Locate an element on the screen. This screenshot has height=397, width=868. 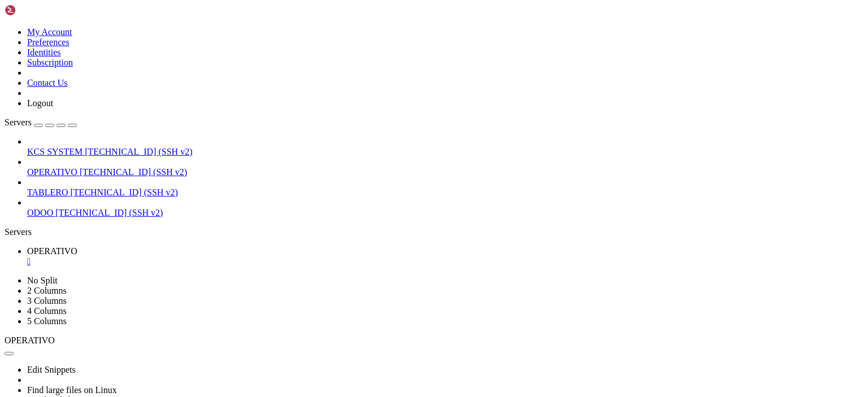
a: Servers is located at coordinates (40, 122).